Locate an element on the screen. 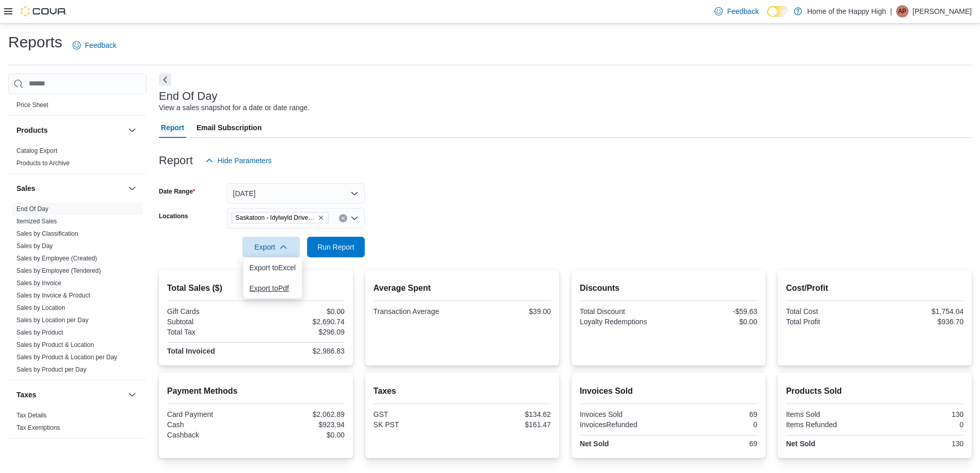  h2: Products Sold is located at coordinates (874, 392).